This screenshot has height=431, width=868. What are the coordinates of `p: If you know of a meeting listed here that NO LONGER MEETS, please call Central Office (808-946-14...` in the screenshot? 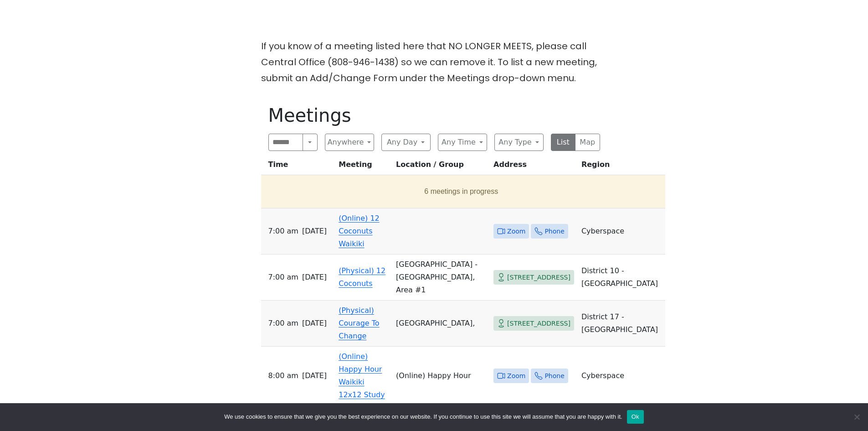 It's located at (434, 62).